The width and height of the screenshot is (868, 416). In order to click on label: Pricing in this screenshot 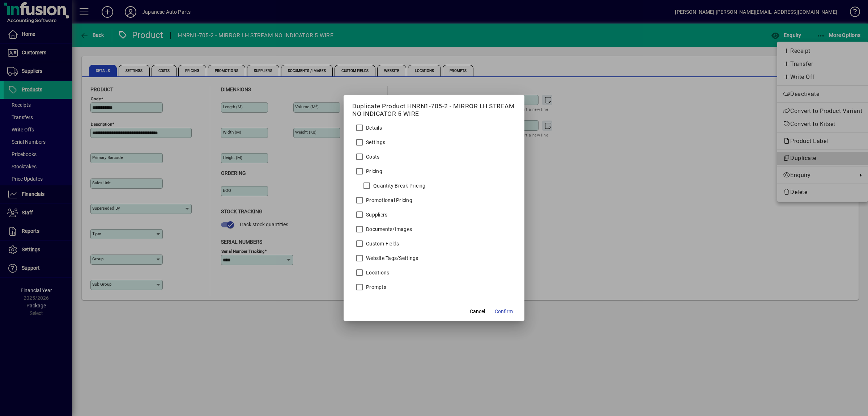, I will do `click(373, 171)`.